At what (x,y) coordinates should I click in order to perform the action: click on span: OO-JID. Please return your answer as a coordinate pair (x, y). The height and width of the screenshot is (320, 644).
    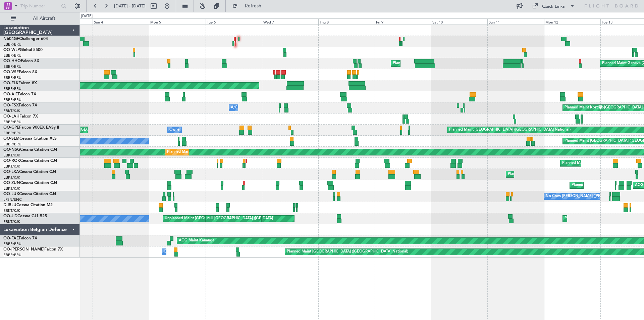
    Looking at the image, I should click on (11, 216).